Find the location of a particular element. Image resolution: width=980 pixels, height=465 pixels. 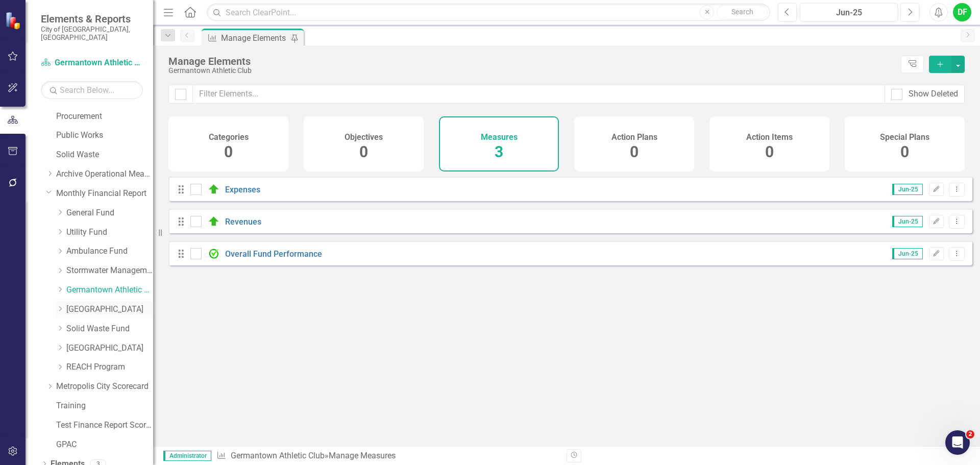

a: Stormwater Management Fund is located at coordinates (110, 270).